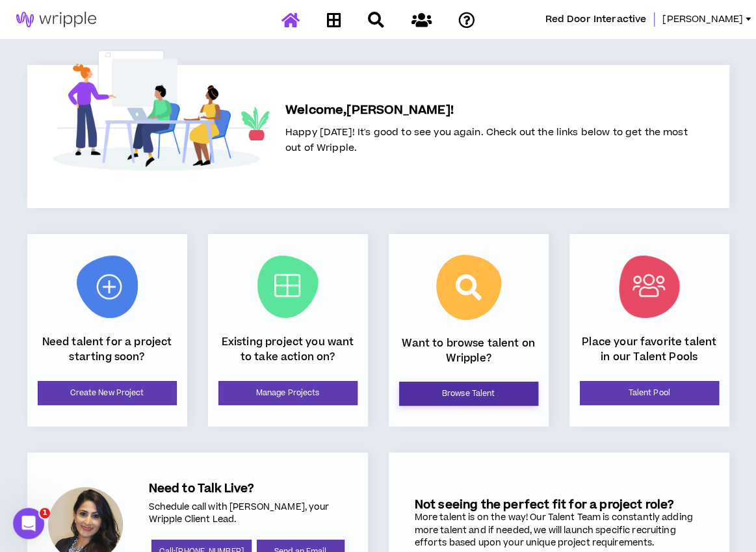 This screenshot has width=756, height=552. What do you see at coordinates (288, 393) in the screenshot?
I see `a: Manage Projects` at bounding box center [288, 393].